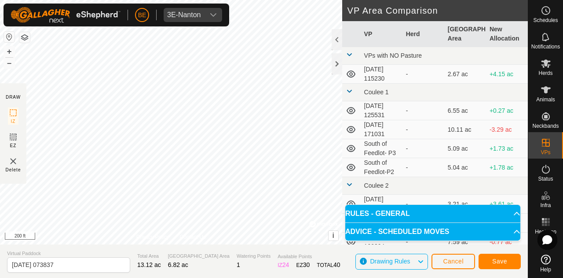 Image resolution: width=563 pixels, height=278 pixels. I want to click on span: EZ, so click(13, 145).